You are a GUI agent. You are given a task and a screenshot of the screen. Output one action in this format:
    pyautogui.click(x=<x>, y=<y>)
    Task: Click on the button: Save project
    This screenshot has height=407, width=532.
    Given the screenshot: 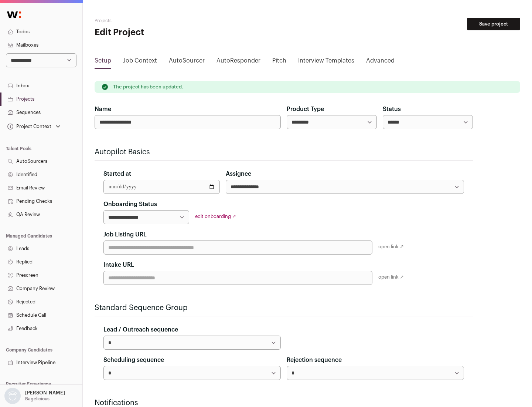 What is the action you would take?
    pyautogui.click(x=494, y=24)
    